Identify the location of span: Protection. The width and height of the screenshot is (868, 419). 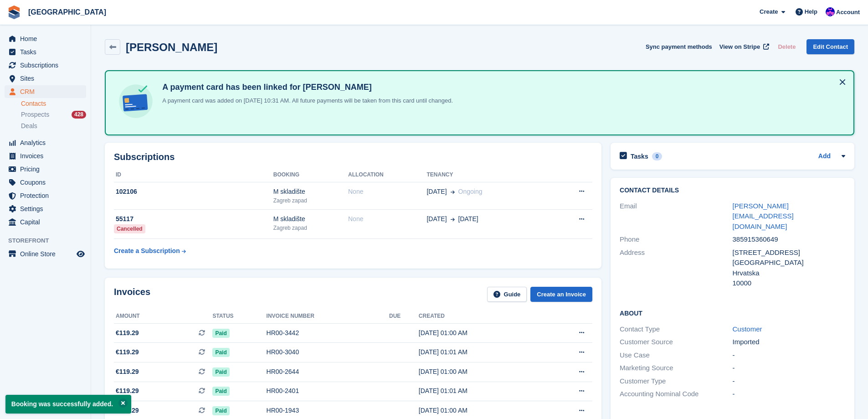
(48, 195).